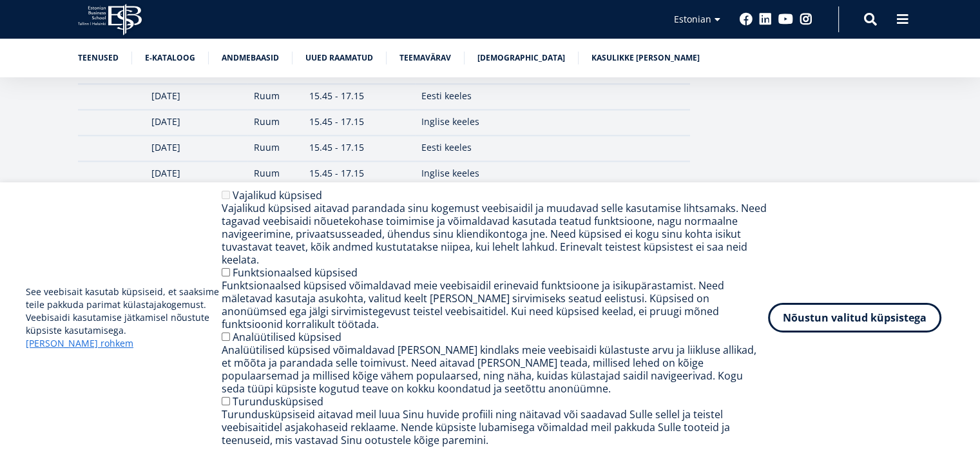 Image resolution: width=980 pixels, height=453 pixels. I want to click on label: Analüütilised küpsised, so click(287, 337).